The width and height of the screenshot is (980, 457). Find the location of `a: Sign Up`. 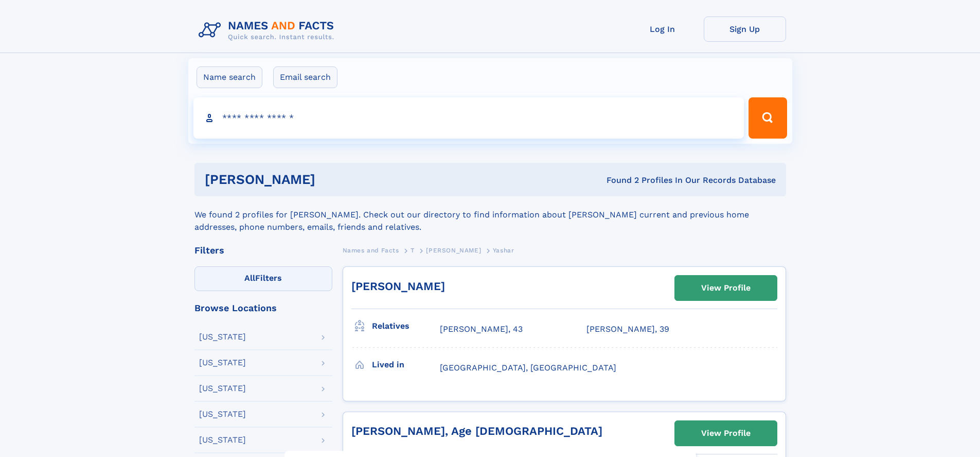

a: Sign Up is located at coordinates (745, 29).